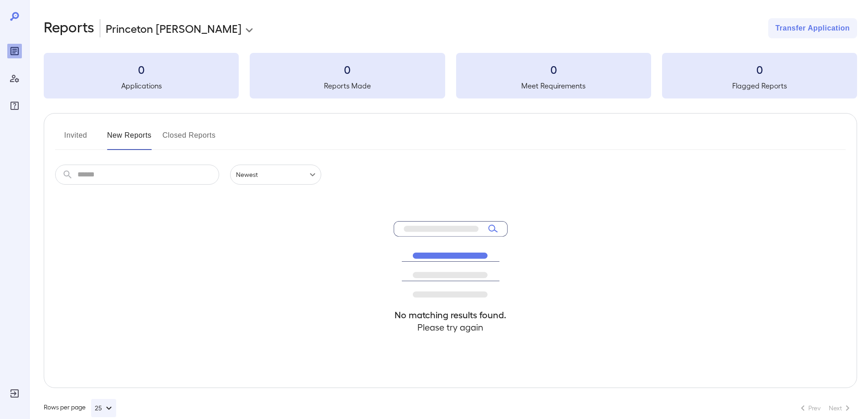 This screenshot has width=868, height=419. What do you see at coordinates (450, 327) in the screenshot?
I see `h4: Please try again` at bounding box center [450, 327].